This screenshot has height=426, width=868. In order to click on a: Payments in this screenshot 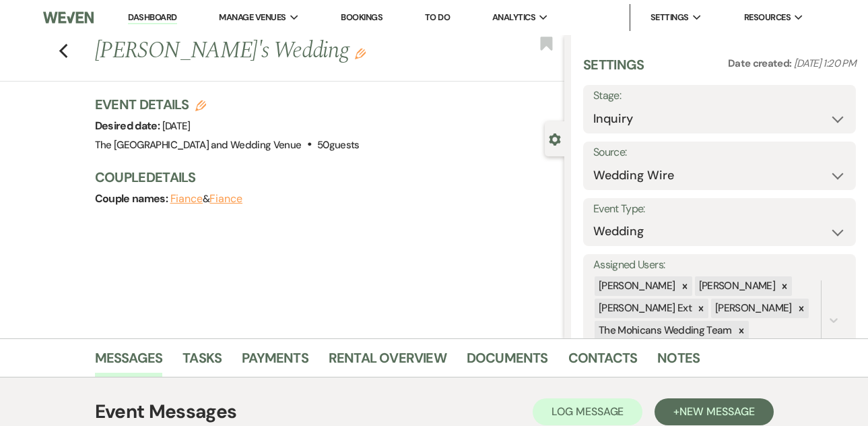, I will do `click(275, 362)`.